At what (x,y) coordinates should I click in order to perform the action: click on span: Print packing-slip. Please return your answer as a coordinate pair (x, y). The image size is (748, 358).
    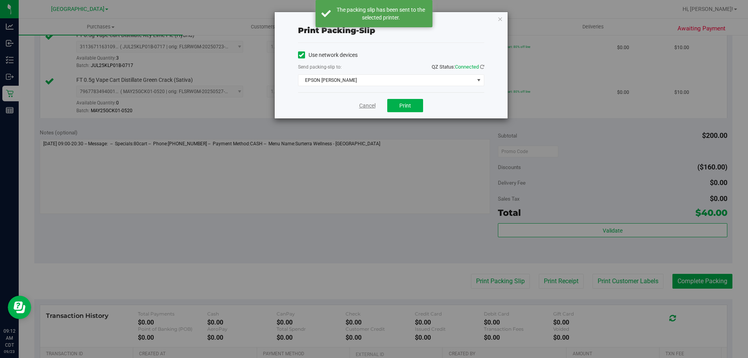
    Looking at the image, I should click on (336, 30).